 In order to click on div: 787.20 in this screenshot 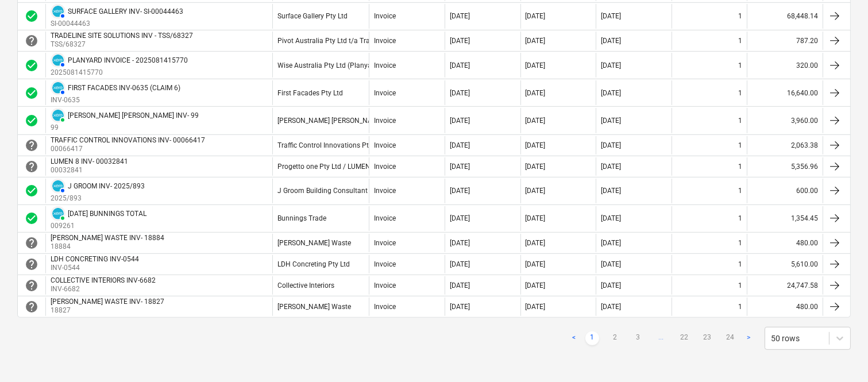, I will do `click(784, 41)`.